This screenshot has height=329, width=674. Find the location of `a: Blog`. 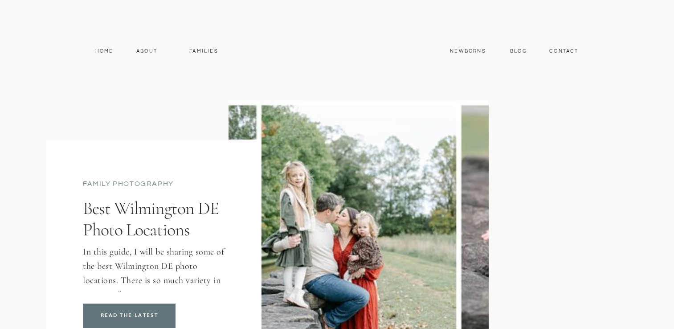

a: Blog is located at coordinates (519, 51).